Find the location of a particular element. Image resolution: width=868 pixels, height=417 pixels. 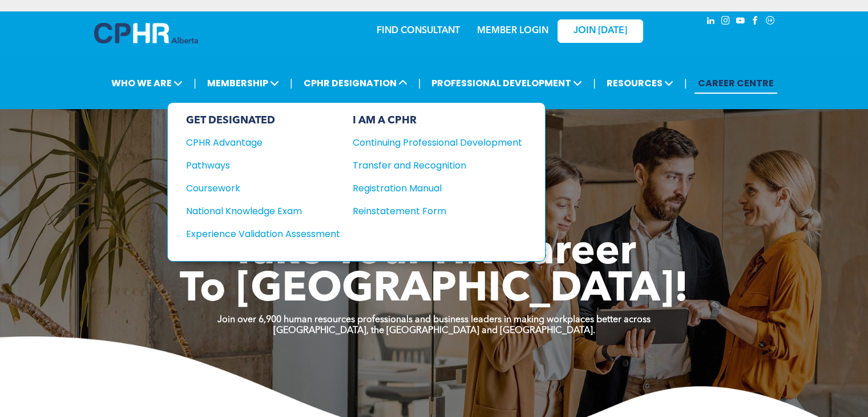

div: Coursework is located at coordinates (255, 188).